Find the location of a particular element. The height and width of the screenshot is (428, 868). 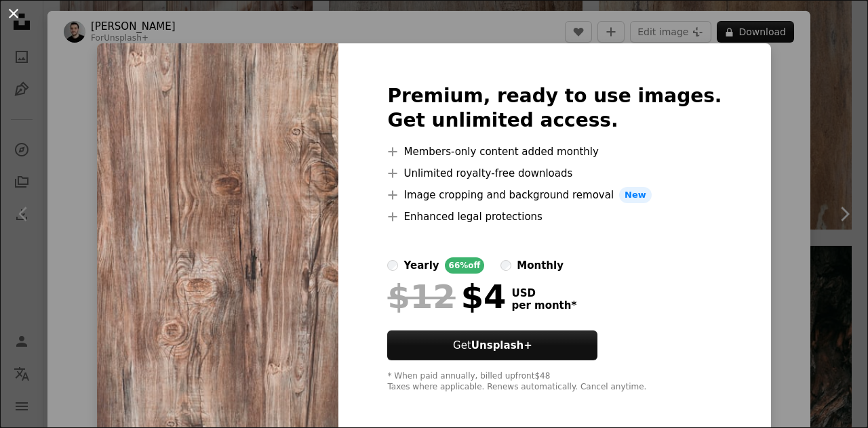

span: per month * is located at coordinates (544, 305).